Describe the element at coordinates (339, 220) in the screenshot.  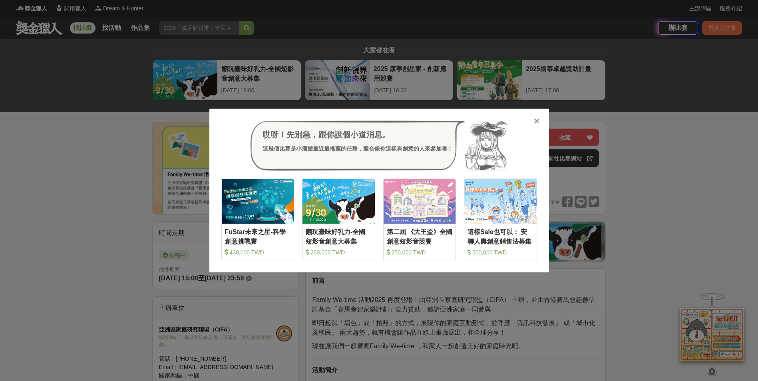
I see `a: Cover Image翻玩臺味好乳力-全國短影音創意大募集 200,000 TWD` at that location.